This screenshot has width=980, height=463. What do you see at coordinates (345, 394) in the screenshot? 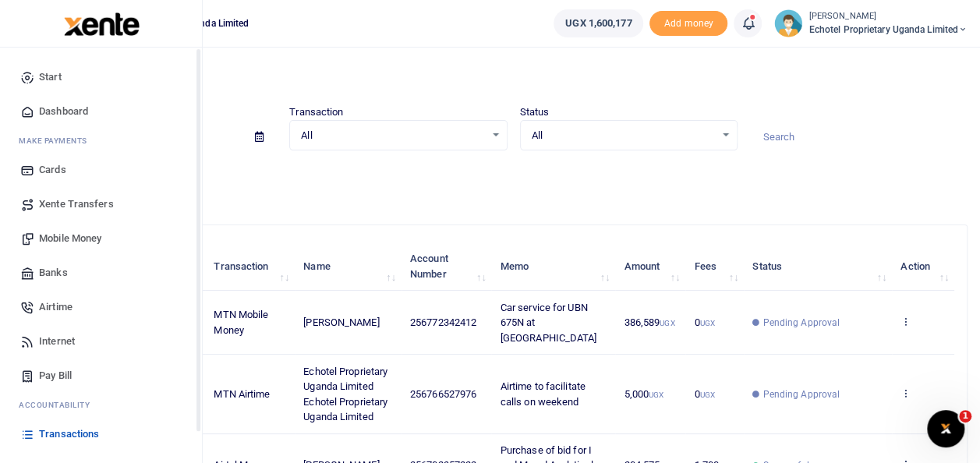
I see `span: Echotel Proprietary Uganda Limited Echotel Proprietary Uganda Limited` at bounding box center [345, 394].